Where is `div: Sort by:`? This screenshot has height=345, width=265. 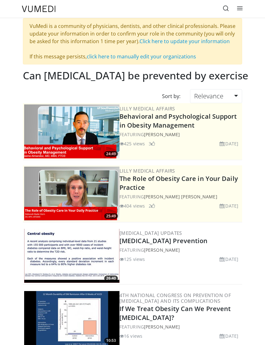 div: Sort by: is located at coordinates (171, 96).